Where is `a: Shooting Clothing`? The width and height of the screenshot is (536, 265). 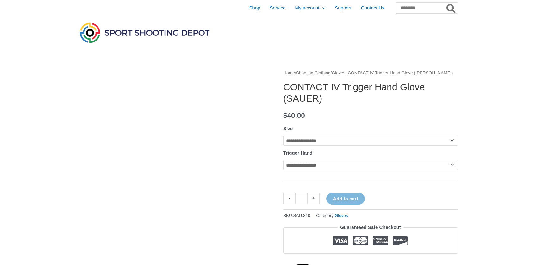 a: Shooting Clothing is located at coordinates (313, 73).